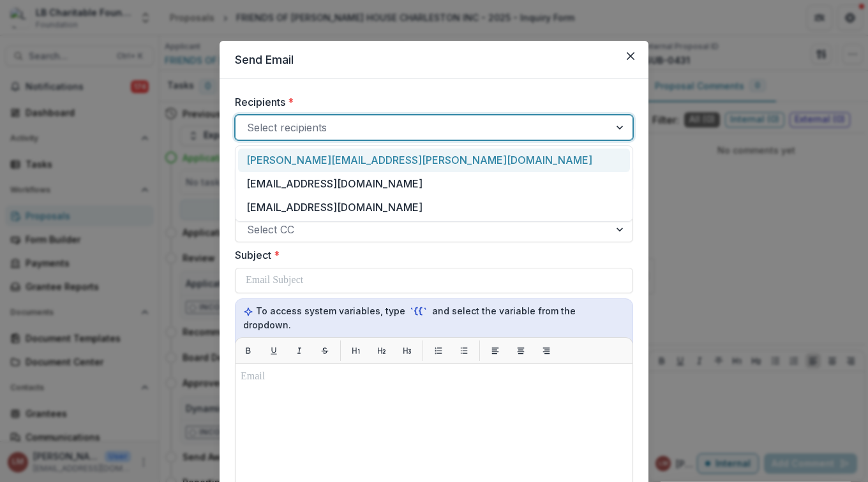  Describe the element at coordinates (274, 351) in the screenshot. I see `button: Underline` at that location.